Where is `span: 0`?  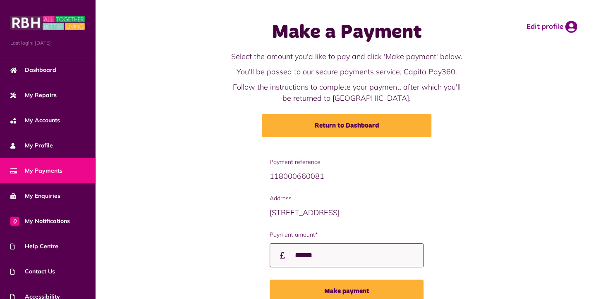
span: 0 is located at coordinates (15, 221).